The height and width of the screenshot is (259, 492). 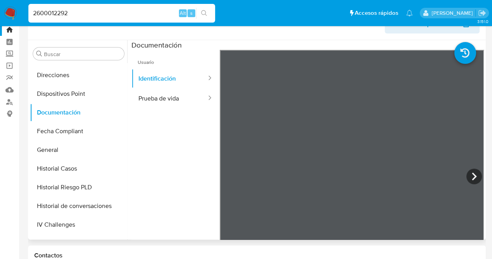 What do you see at coordinates (79, 224) in the screenshot?
I see `button: IV Challenges` at bounding box center [79, 224].